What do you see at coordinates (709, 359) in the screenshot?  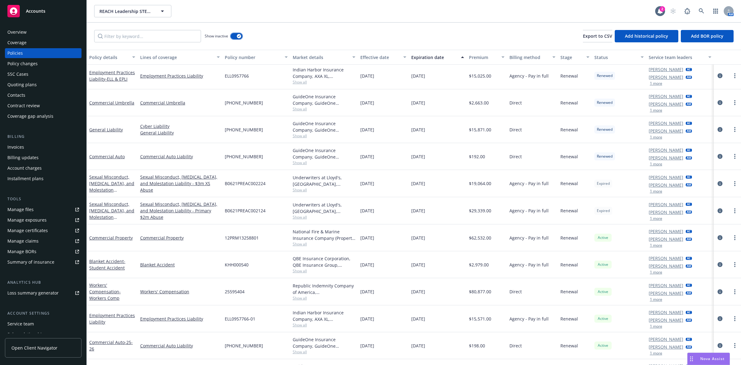 I see `button: Nova Assist` at bounding box center [709, 359].